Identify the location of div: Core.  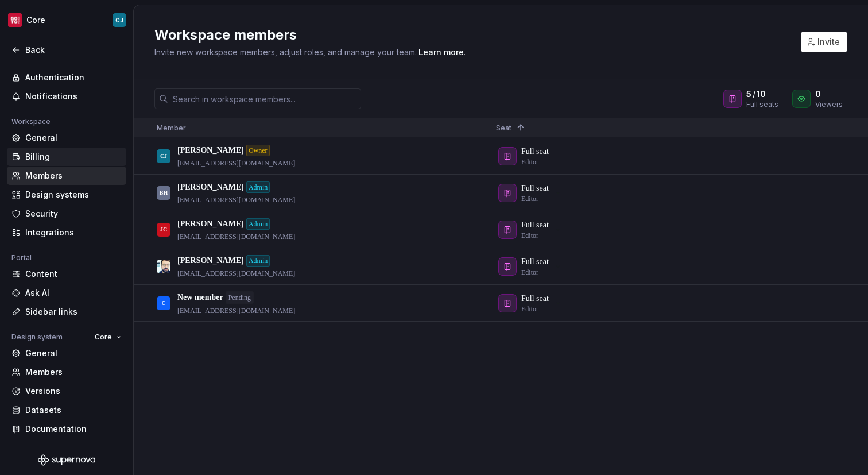
(35, 20).